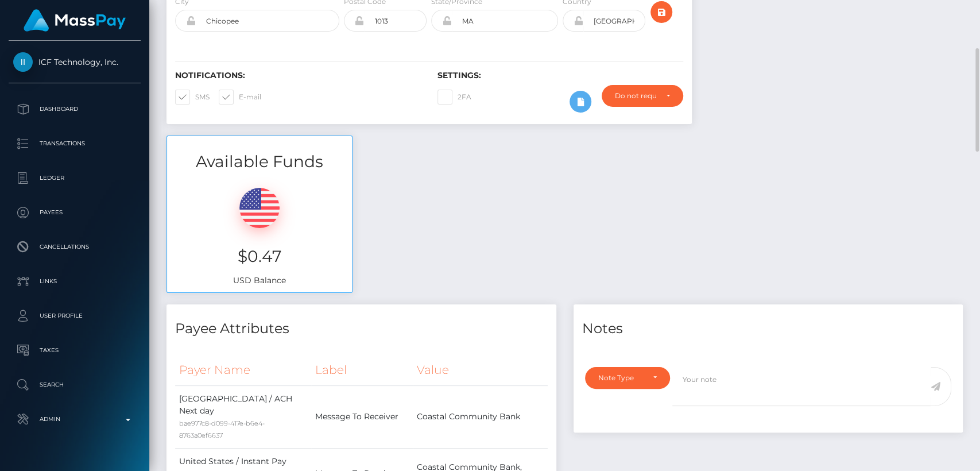  What do you see at coordinates (362, 416) in the screenshot?
I see `td: Message To Receiver` at bounding box center [362, 416].